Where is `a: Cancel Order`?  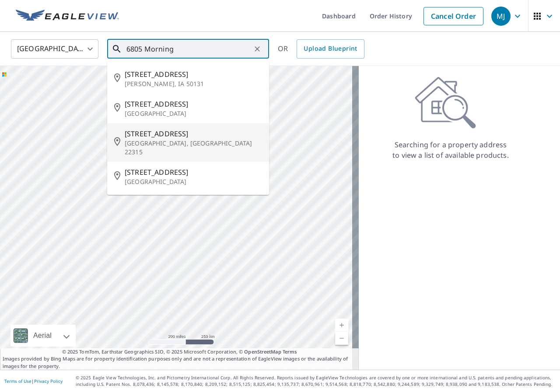
a: Cancel Order is located at coordinates (453, 16).